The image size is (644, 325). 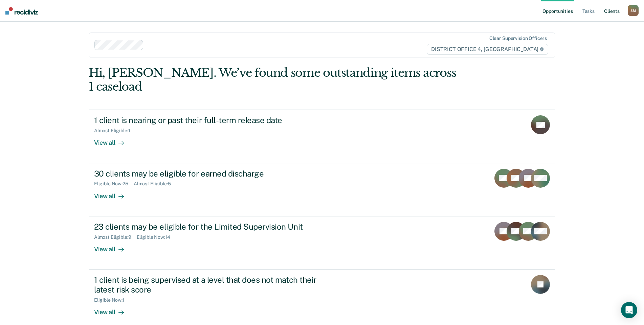 What do you see at coordinates (213, 227) in the screenshot?
I see `div: 23 clients may be eligible for the Limited Supervision Unit` at bounding box center [213, 227].